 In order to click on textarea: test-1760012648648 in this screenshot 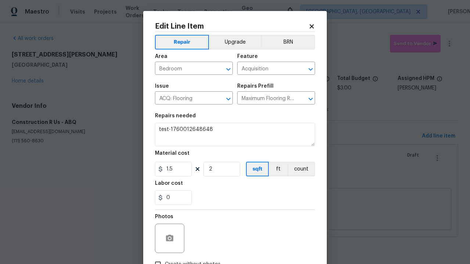, I will do `click(235, 135)`.